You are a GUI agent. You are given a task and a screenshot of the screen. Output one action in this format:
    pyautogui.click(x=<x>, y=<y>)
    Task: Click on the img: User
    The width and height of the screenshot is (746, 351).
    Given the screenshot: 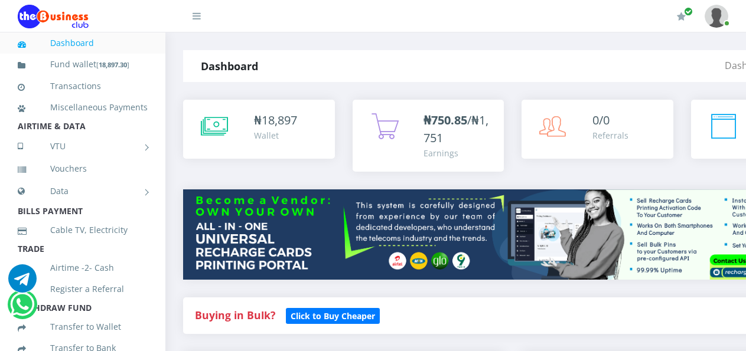 What is the action you would take?
    pyautogui.click(x=716, y=16)
    